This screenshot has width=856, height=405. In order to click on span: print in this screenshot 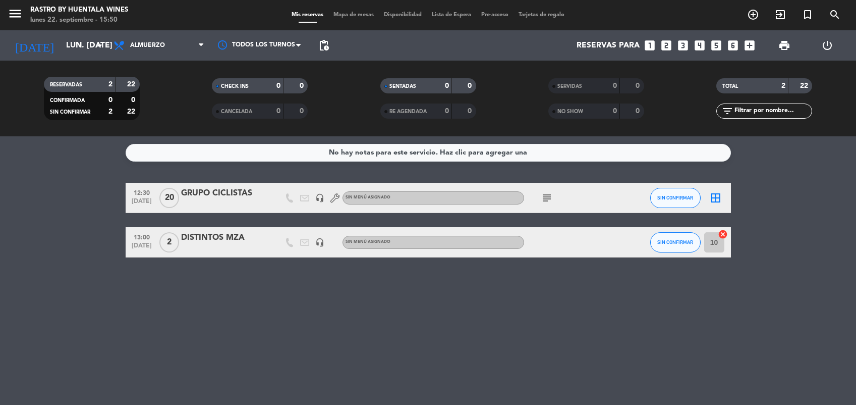, I will do `click(784, 45)`.